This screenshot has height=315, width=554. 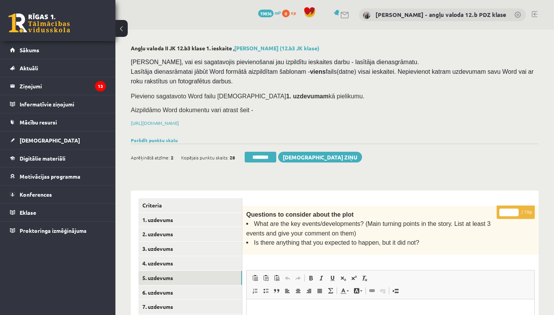 What do you see at coordinates (515, 212) in the screenshot?
I see `p: / 10p` at bounding box center [515, 212].